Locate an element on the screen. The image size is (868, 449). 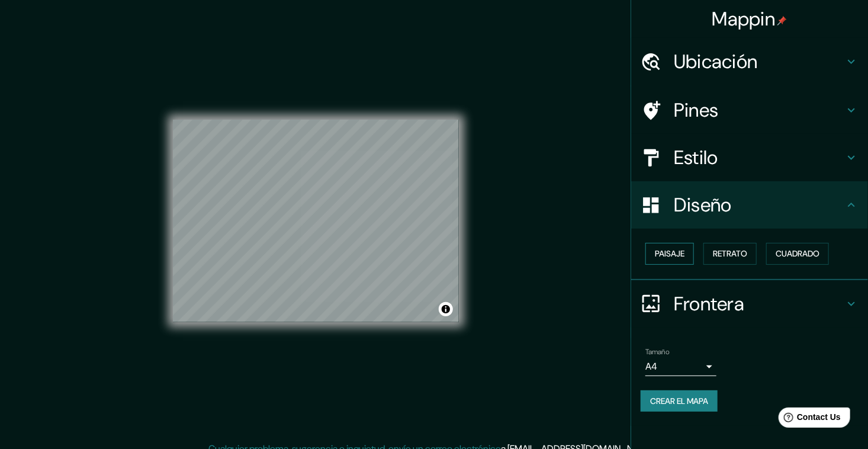
div: Ubicación is located at coordinates (750, 62).